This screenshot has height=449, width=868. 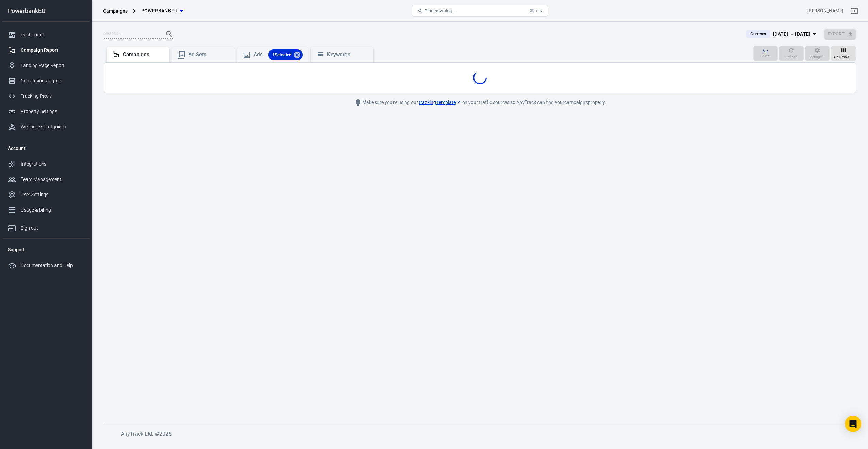 What do you see at coordinates (46, 194) in the screenshot?
I see `a: User Settings` at bounding box center [46, 194].